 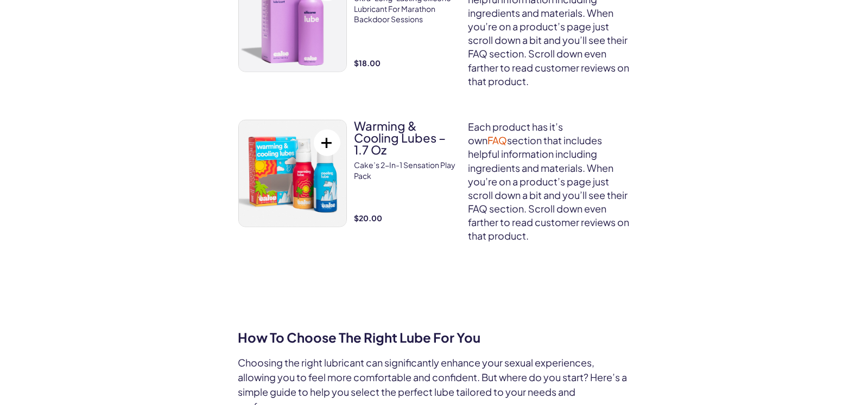 I want to click on a: Warming & Cooling Lubes – 1.7 oz, so click(x=292, y=173).